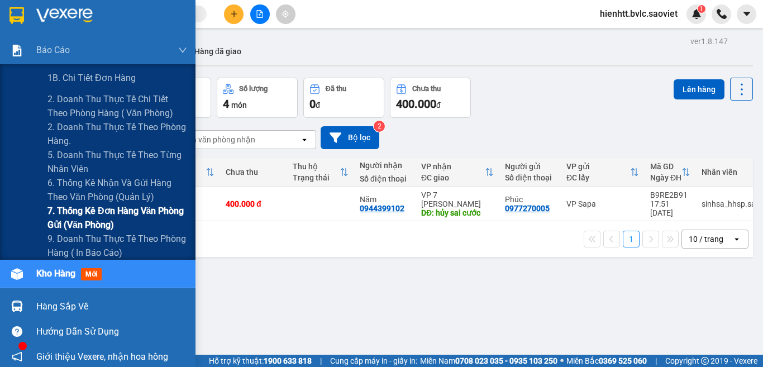 The width and height of the screenshot is (763, 367). I want to click on span: 1B. Chi tiết đơn hàng, so click(92, 78).